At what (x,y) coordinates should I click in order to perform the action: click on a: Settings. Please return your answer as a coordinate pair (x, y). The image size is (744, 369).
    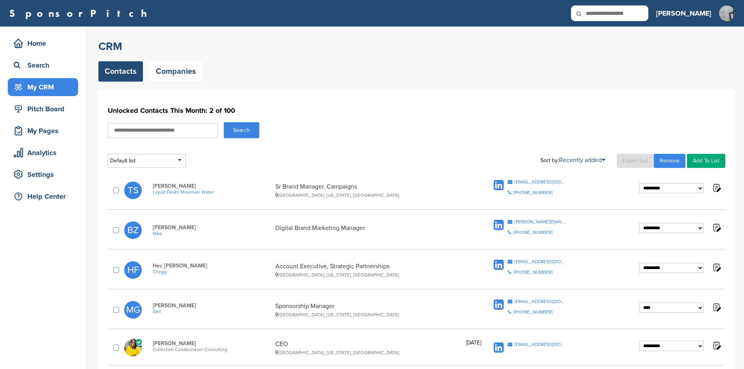
    Looking at the image, I should click on (43, 175).